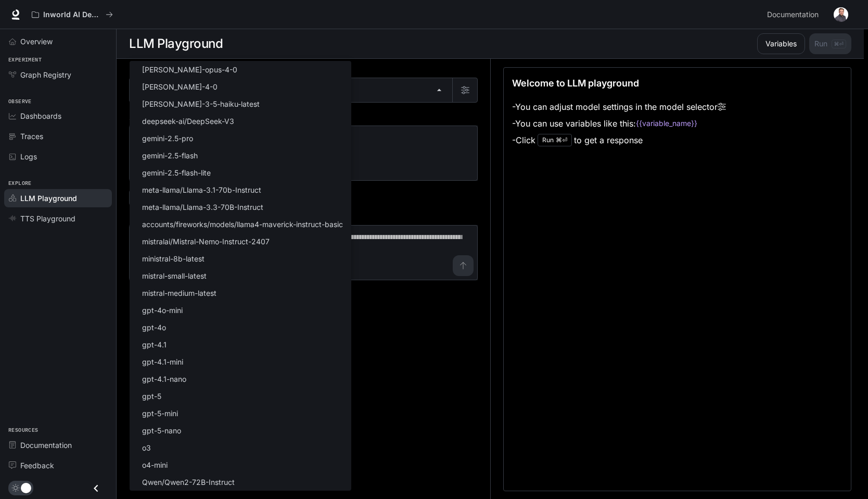 The image size is (868, 499). What do you see at coordinates (154, 344) in the screenshot?
I see `p: gpt-4.1` at bounding box center [154, 344].